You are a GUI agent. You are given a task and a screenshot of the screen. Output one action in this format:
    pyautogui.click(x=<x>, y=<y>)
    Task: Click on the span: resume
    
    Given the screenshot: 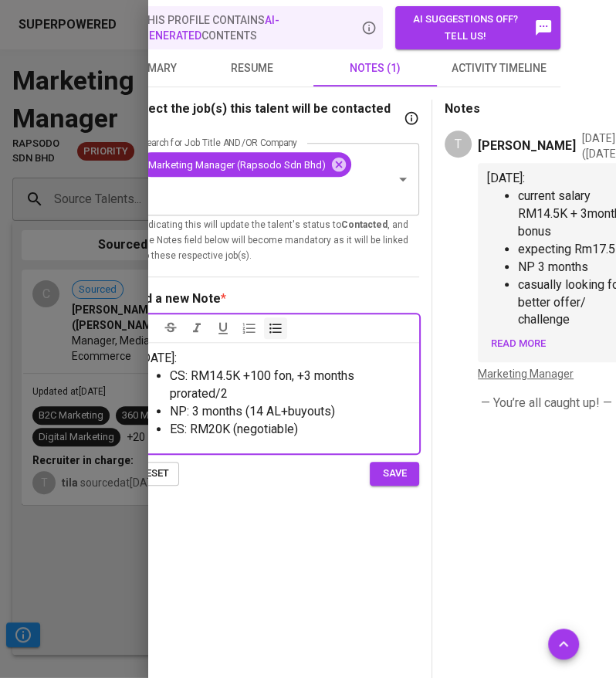 What is the action you would take?
    pyautogui.click(x=252, y=68)
    